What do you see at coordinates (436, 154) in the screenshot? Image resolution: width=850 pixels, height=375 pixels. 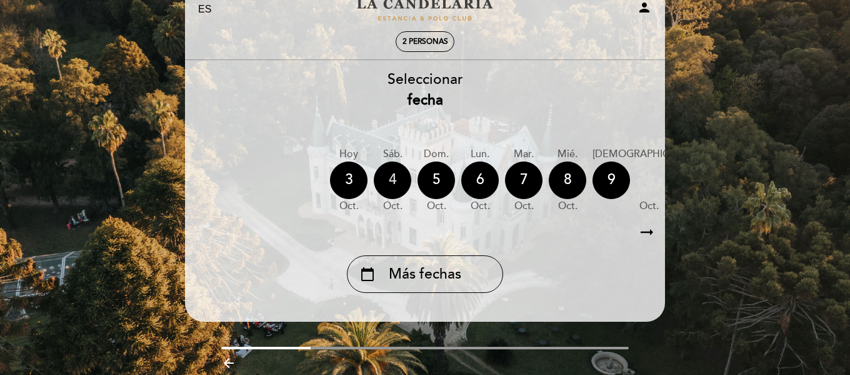 I see `div: dom.` at bounding box center [436, 154].